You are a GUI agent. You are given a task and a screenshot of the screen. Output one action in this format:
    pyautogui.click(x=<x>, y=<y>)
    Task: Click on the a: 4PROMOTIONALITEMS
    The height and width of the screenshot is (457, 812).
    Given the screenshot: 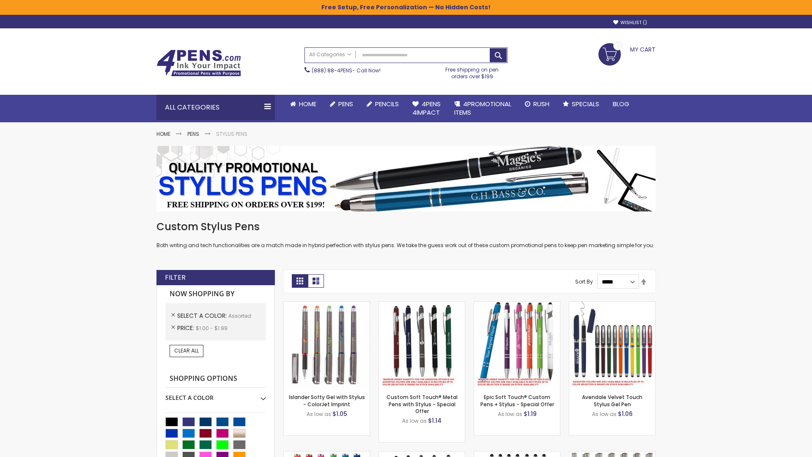 What is the action you would take?
    pyautogui.click(x=483, y=108)
    